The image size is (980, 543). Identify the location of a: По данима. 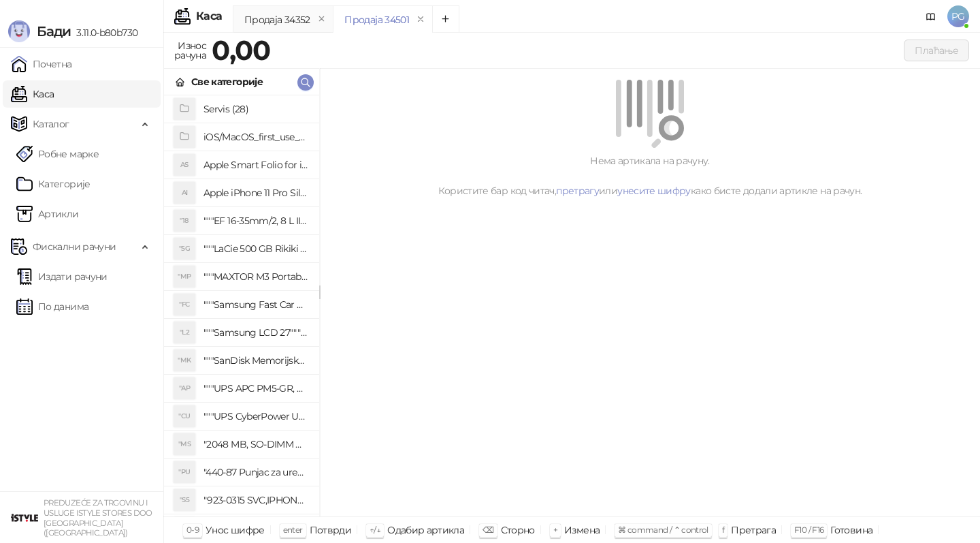
(53, 306).